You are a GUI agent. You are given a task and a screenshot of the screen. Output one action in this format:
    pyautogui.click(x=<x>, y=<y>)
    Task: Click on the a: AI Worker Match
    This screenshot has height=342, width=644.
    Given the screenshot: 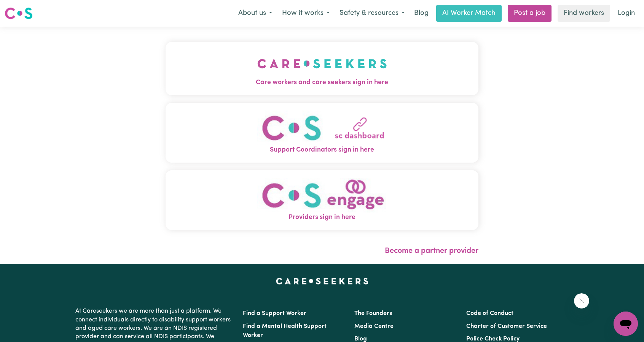 What is the action you would take?
    pyautogui.click(x=469, y=13)
    